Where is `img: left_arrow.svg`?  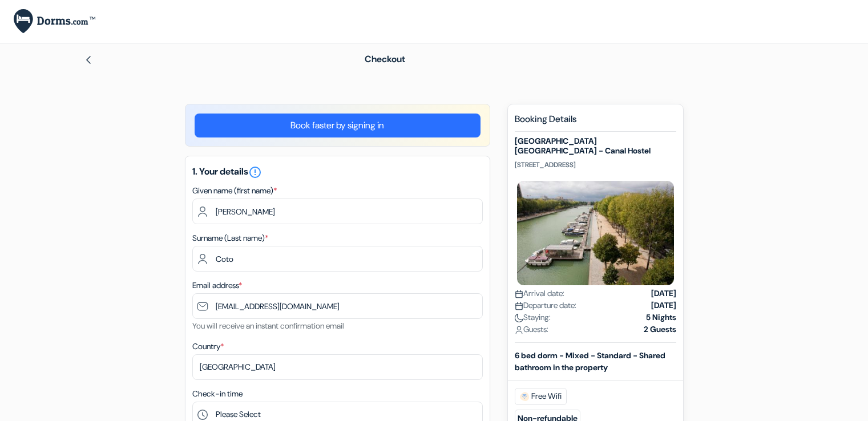
img: left_arrow.svg is located at coordinates (88, 60).